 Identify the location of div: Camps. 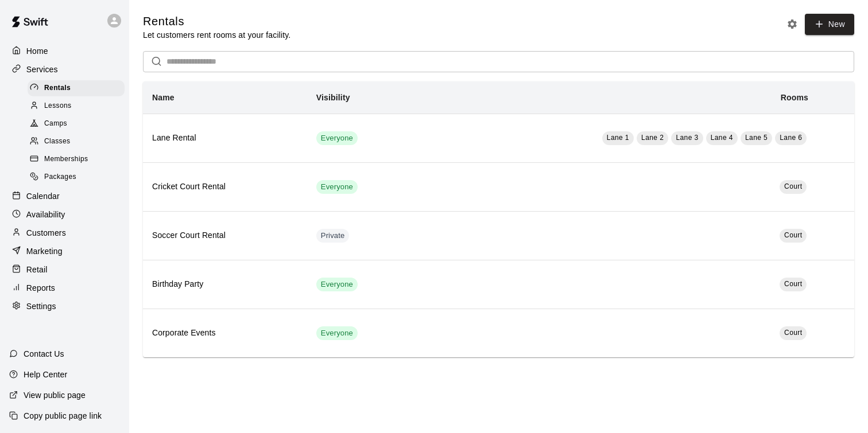
(76, 124).